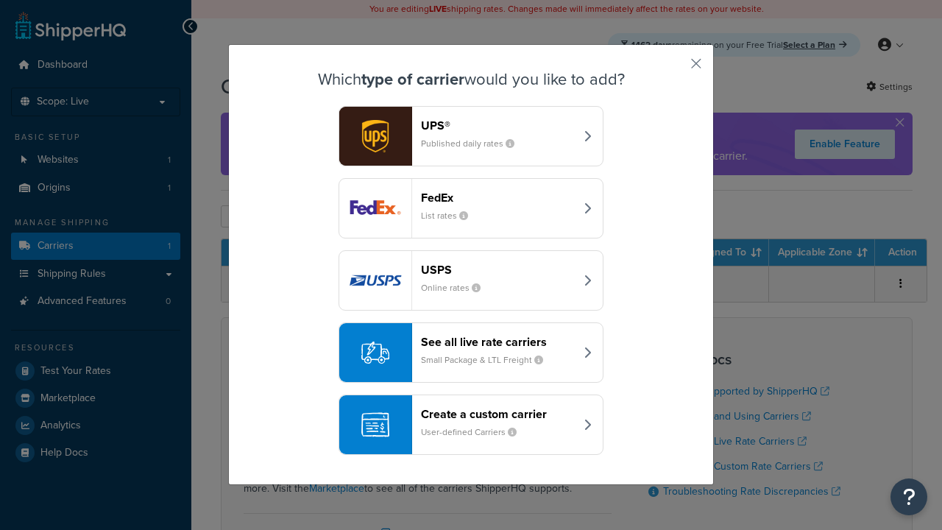 The width and height of the screenshot is (942, 530). Describe the element at coordinates (909, 497) in the screenshot. I see `button: Open Resource Center` at that location.